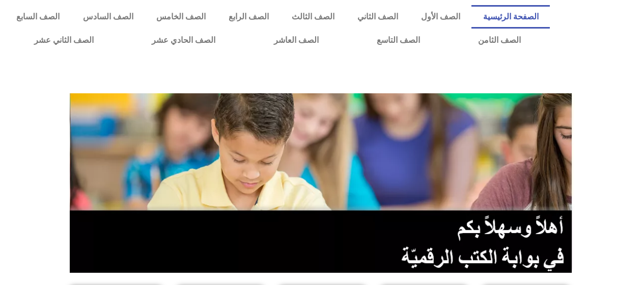 The width and height of the screenshot is (644, 285). I want to click on a: الصف الثاني عشر, so click(64, 40).